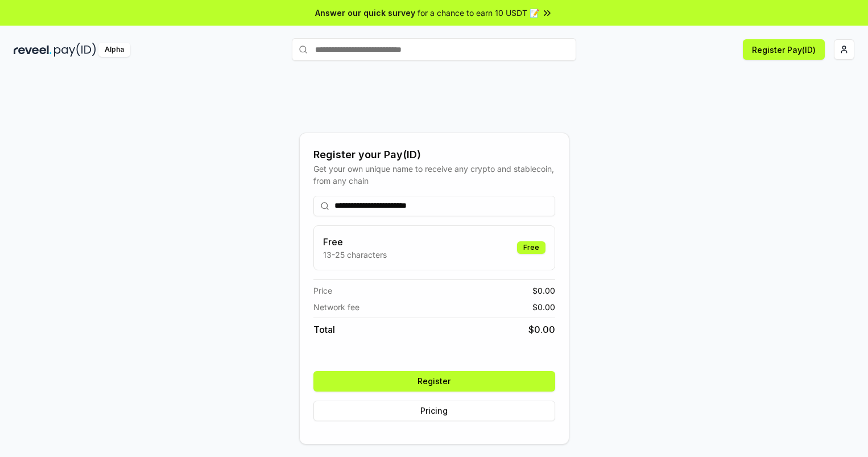 The image size is (868, 457). I want to click on button: Register, so click(434, 382).